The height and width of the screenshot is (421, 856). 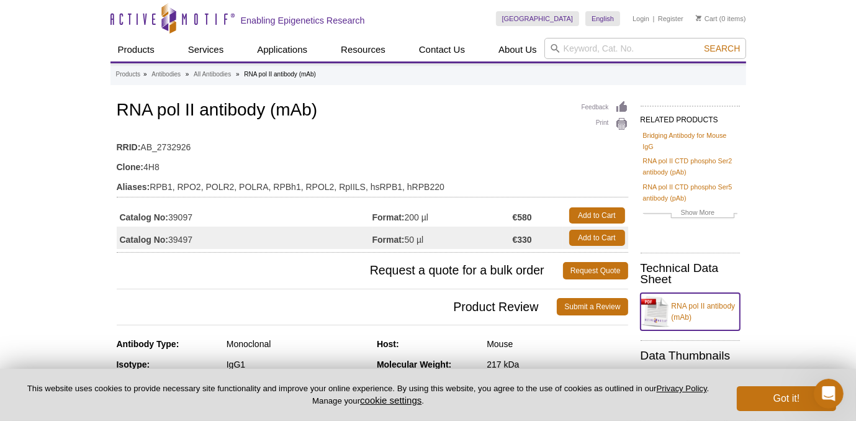 I want to click on a: Contact Us, so click(x=442, y=50).